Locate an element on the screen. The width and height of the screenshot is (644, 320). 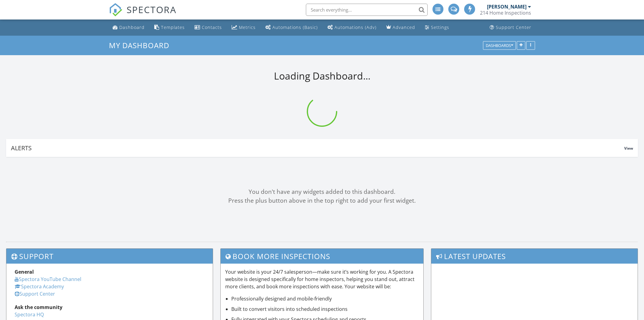
div: Contacts is located at coordinates (212, 27).